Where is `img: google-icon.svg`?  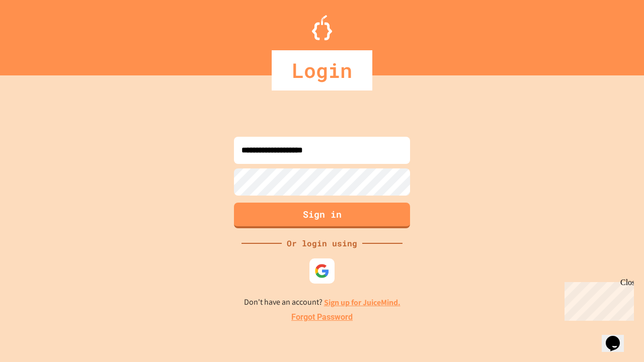
img: google-icon.svg is located at coordinates (322, 271).